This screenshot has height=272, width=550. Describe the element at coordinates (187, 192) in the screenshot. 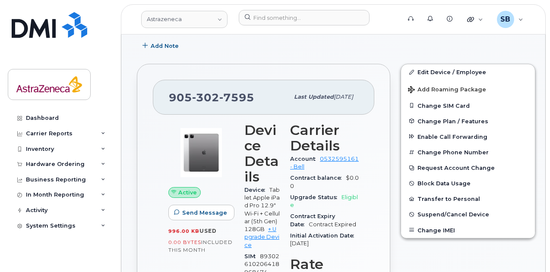

I see `span: Active` at that location.